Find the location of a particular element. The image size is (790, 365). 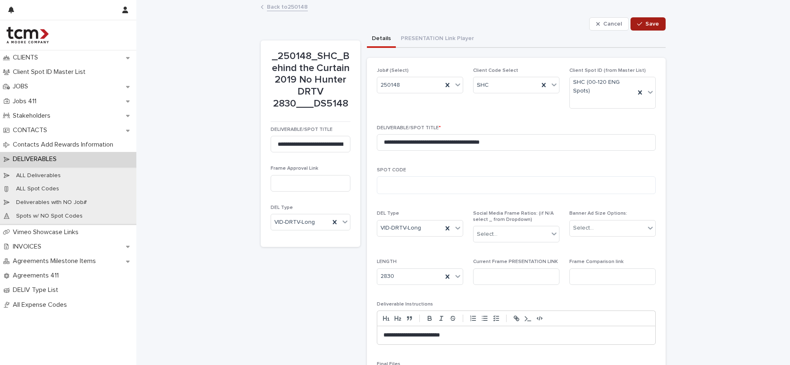

span: Cancel is located at coordinates (612, 24).